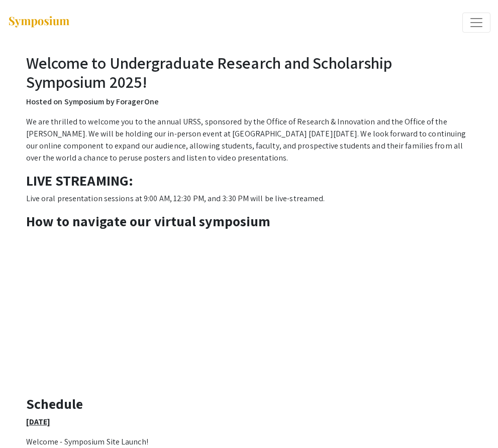 Image resolution: width=498 pixels, height=448 pixels. I want to click on strong: How to navigate our virtual symposium, so click(149, 221).